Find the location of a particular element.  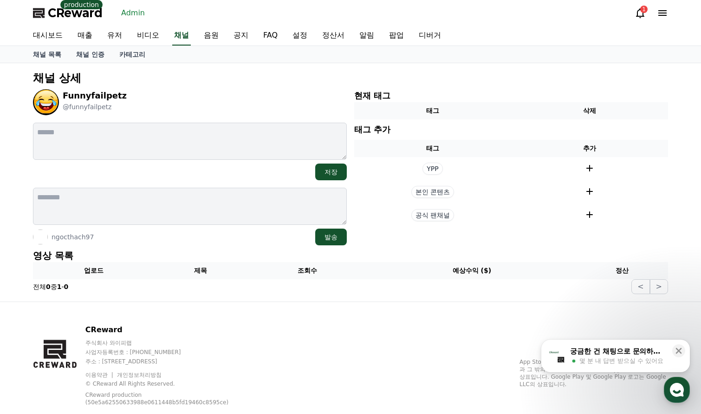

p: 전체 중 - is located at coordinates (51, 286).